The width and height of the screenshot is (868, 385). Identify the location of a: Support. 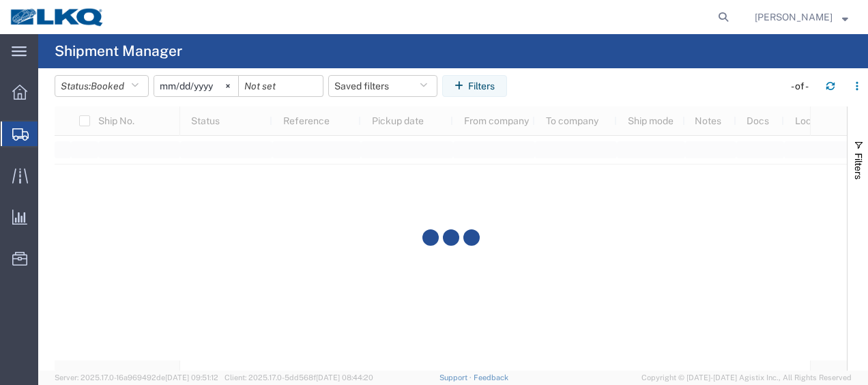
(456, 377).